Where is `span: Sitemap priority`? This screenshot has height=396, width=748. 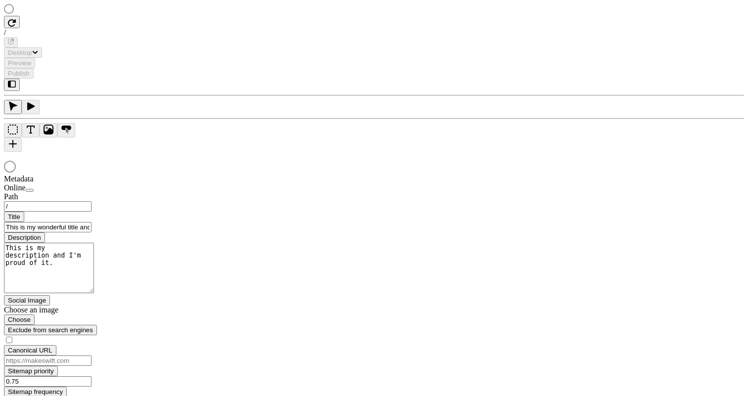
span: Sitemap priority is located at coordinates (31, 371).